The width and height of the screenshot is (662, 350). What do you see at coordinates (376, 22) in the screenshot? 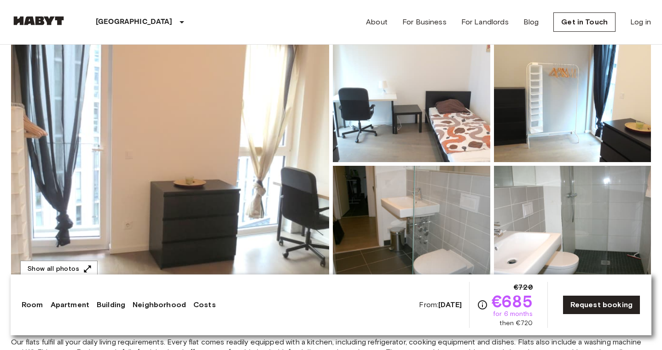
I see `a: About` at bounding box center [376, 22].